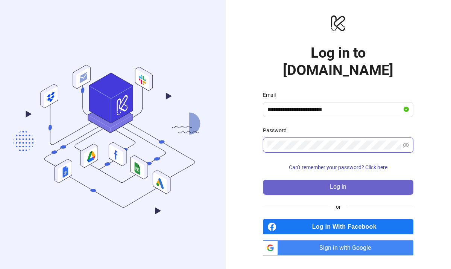  What do you see at coordinates (272, 95) in the screenshot?
I see `label: Email` at bounding box center [272, 95].